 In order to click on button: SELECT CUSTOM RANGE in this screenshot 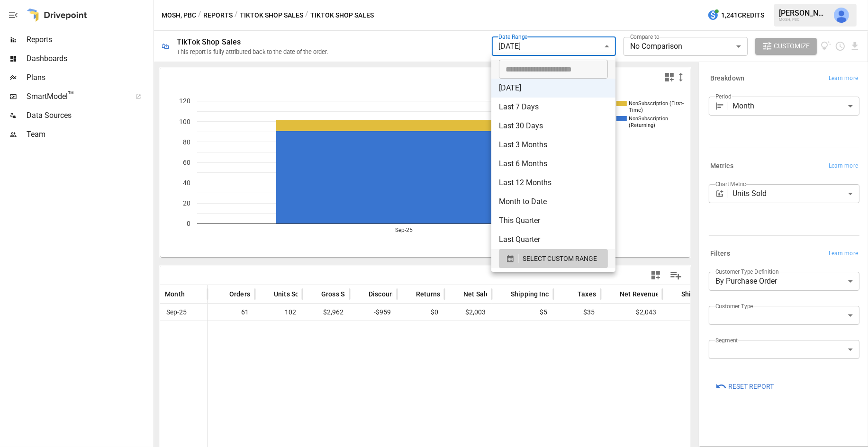, I will do `click(553, 259)`.